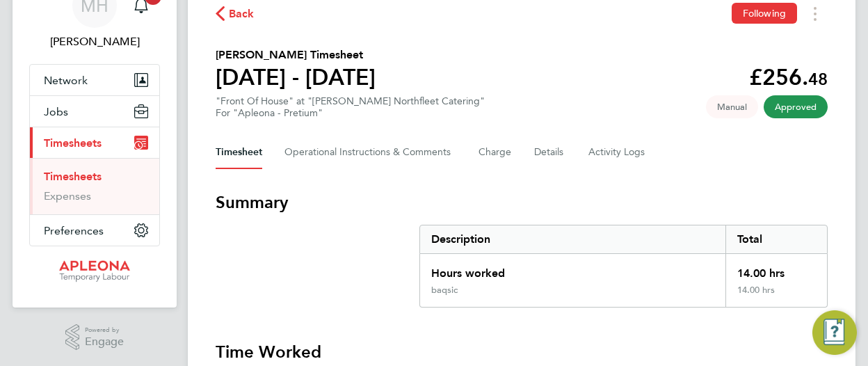  I want to click on span: This timesheet has been approved., so click(796, 107).